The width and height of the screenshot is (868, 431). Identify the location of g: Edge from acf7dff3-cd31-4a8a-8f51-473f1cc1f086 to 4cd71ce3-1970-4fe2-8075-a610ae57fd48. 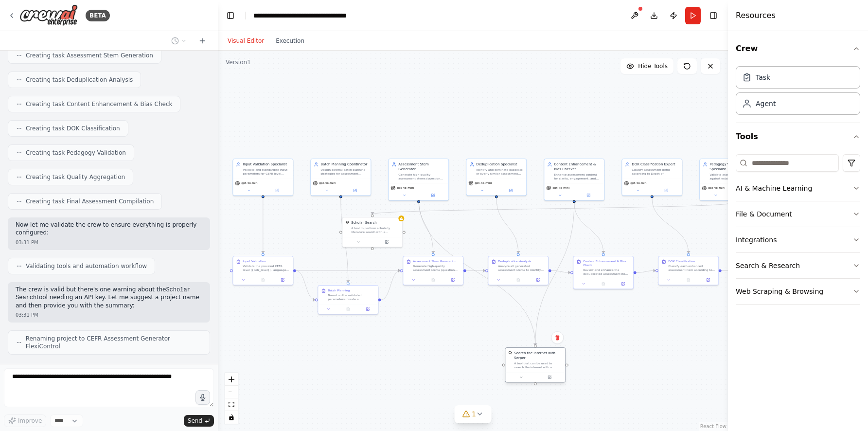
(561, 271).